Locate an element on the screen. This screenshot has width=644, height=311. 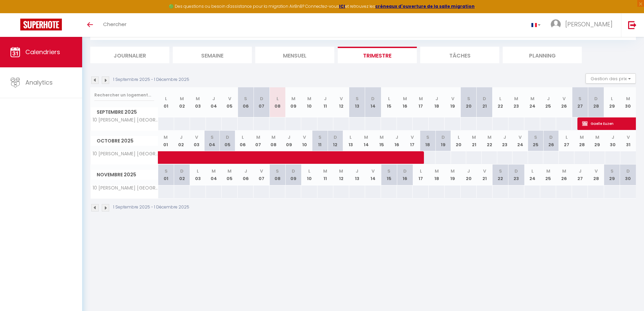
th: 30 is located at coordinates (613, 141).